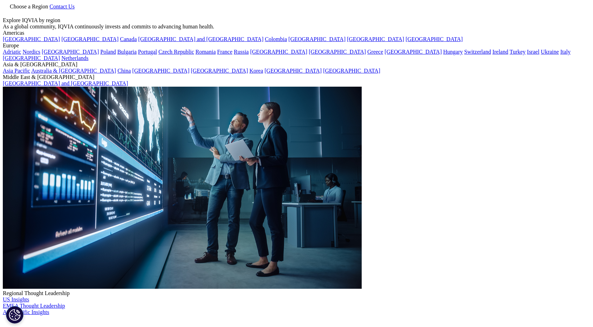 The width and height of the screenshot is (593, 327). I want to click on a: US Insights, so click(16, 299).